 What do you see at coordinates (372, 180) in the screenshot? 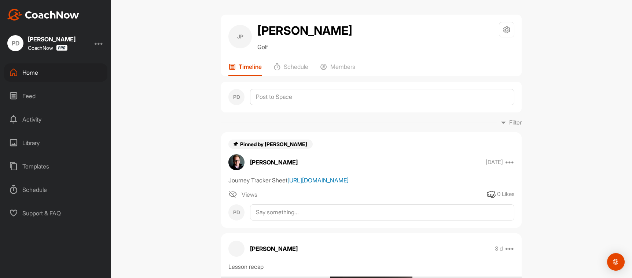
I see `div: Journey Tracker Sheet` at bounding box center [372, 180].